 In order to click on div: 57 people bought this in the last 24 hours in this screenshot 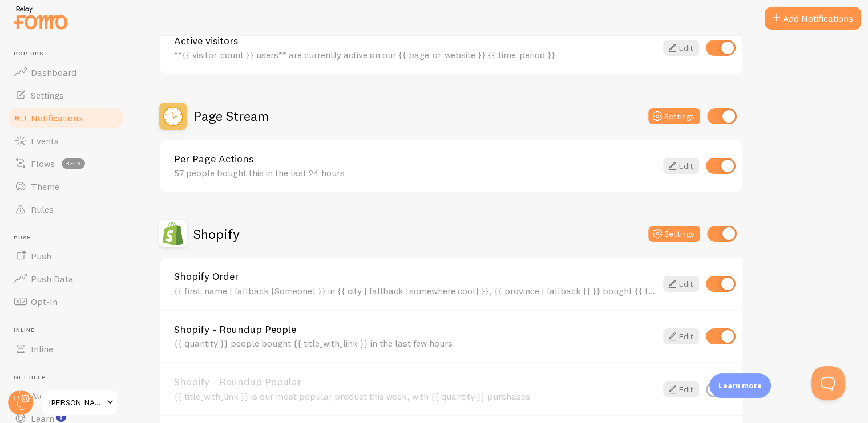, I will do `click(415, 173)`.